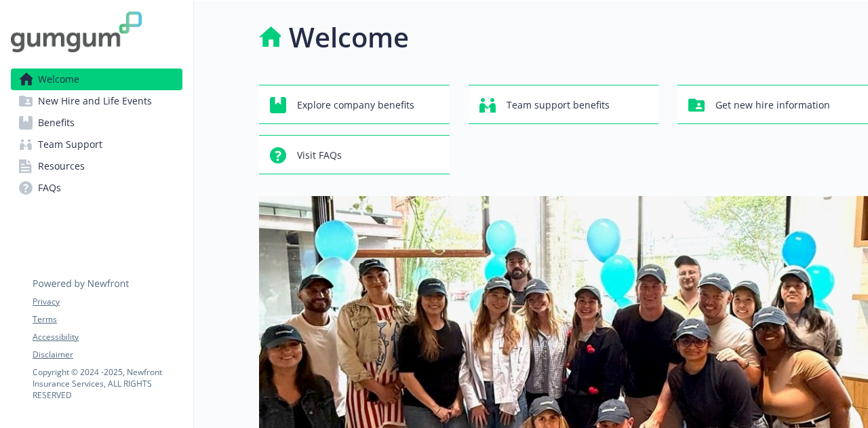 This screenshot has height=428, width=868. Describe the element at coordinates (61, 166) in the screenshot. I see `span: Resources` at that location.